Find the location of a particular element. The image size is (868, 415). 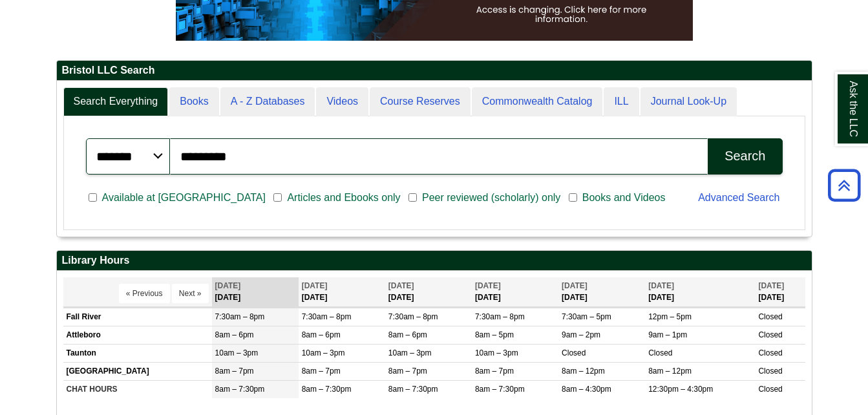

input: Articles and Ebooks only is located at coordinates (277, 198).